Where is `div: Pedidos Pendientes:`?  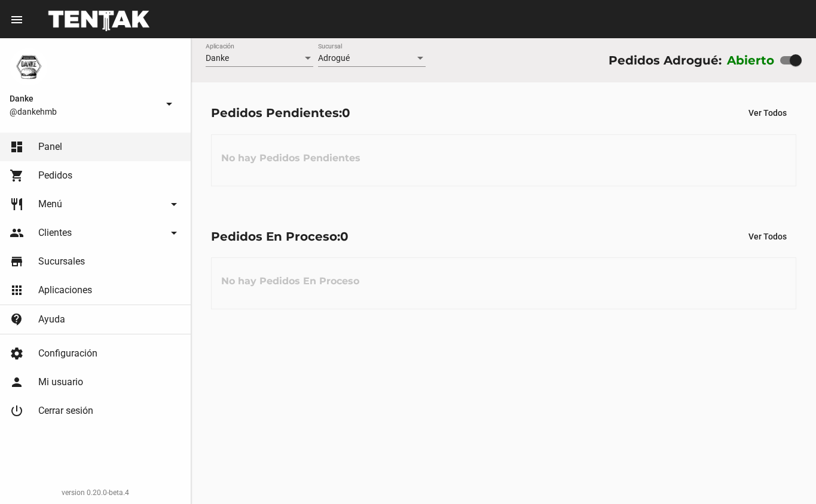
div: Pedidos Pendientes: is located at coordinates (280, 113).